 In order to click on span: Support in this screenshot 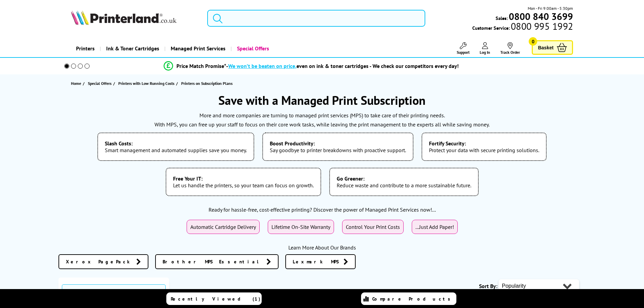, I will do `click(464, 52)`.